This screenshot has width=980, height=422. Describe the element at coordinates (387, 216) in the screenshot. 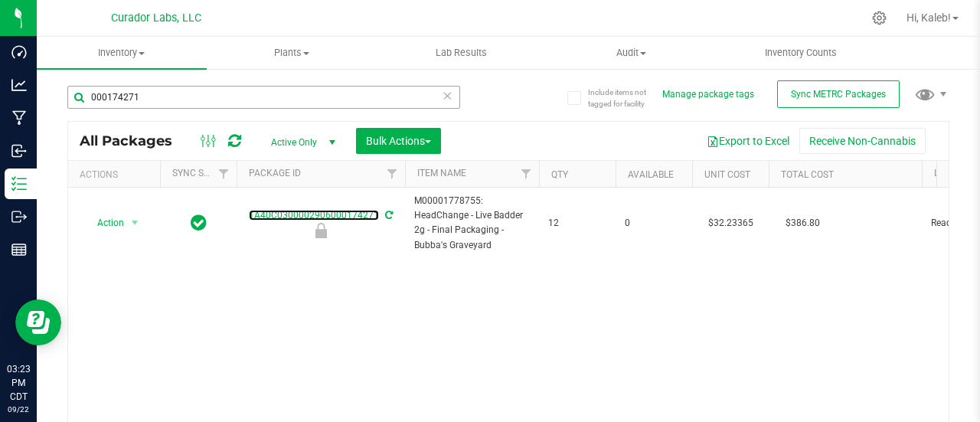

I see `span: Sync from Compliance System` at that location.